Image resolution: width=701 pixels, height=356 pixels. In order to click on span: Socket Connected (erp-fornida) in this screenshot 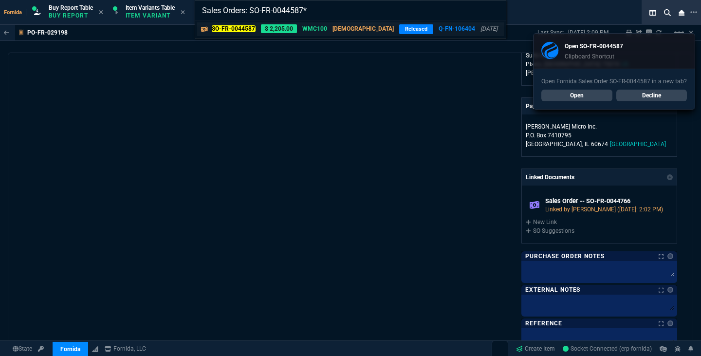, I will do `click(607, 348)`.